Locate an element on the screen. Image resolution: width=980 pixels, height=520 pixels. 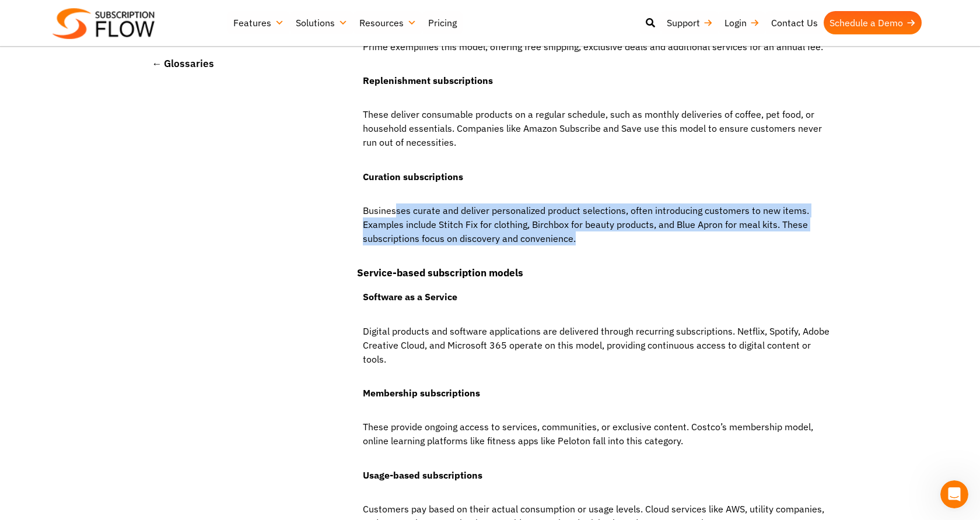
a: Resources is located at coordinates (388, 23).